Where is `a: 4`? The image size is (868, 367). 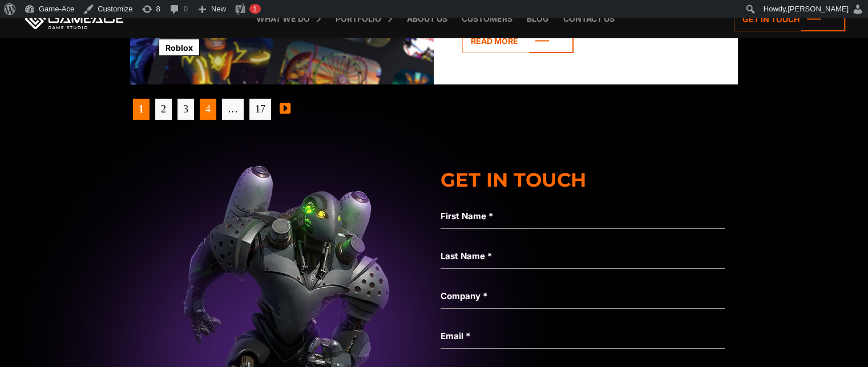
a: 4 is located at coordinates (207, 109).